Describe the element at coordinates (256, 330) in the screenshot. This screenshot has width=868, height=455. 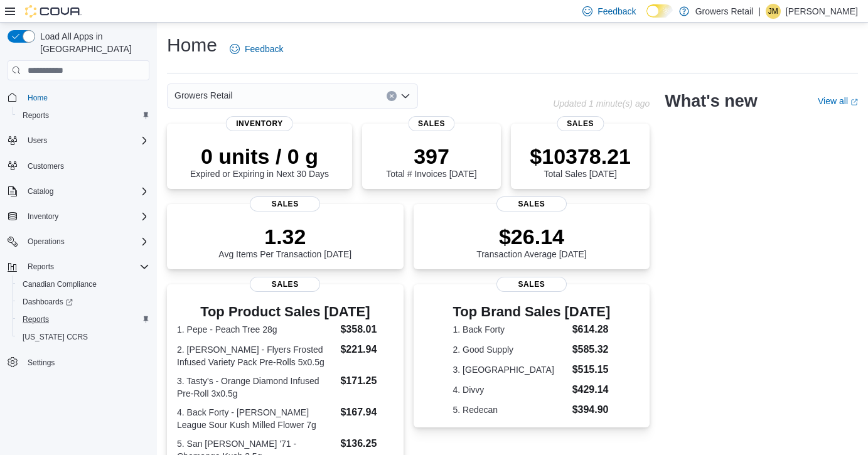
I see `dt: 1. Pepe - Peach Tree 28g` at that location.